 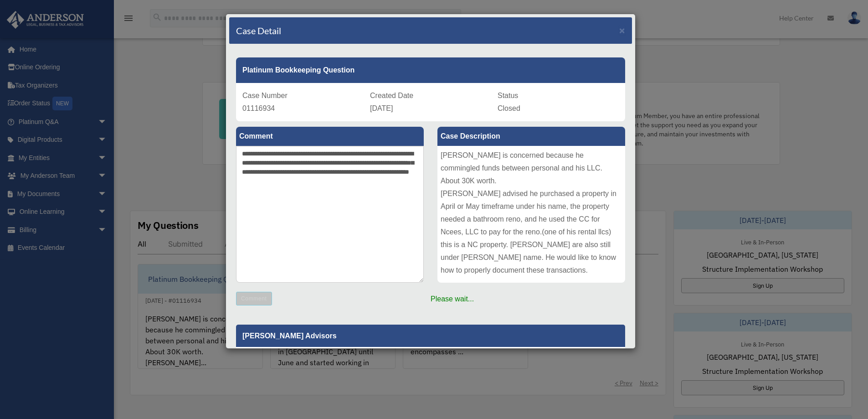 I want to click on div: Platinum Bookkeeping Question, so click(x=431, y=71).